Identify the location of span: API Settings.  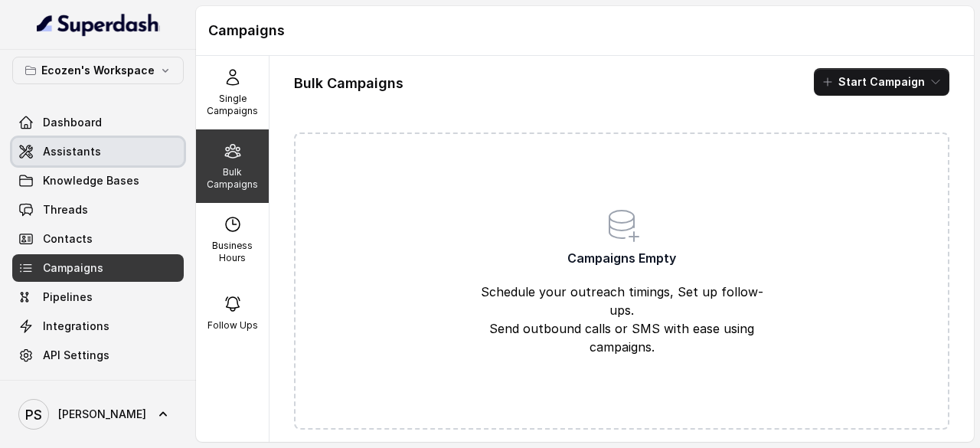
(76, 355).